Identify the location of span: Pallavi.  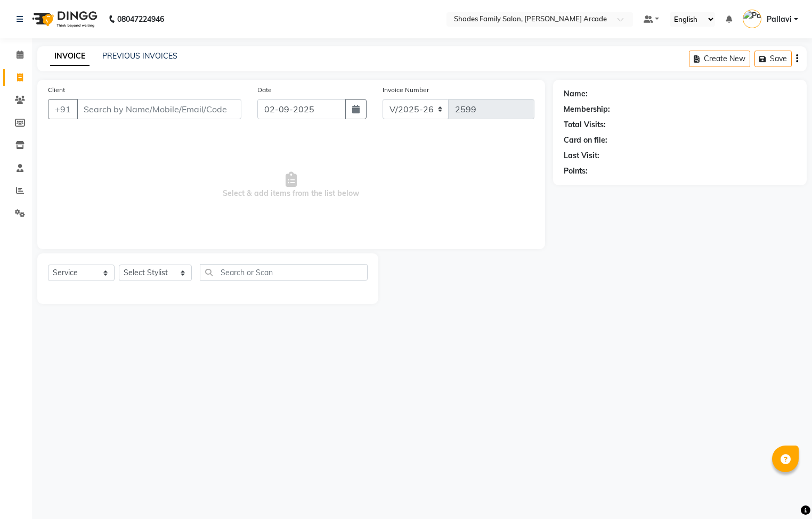
(779, 19).